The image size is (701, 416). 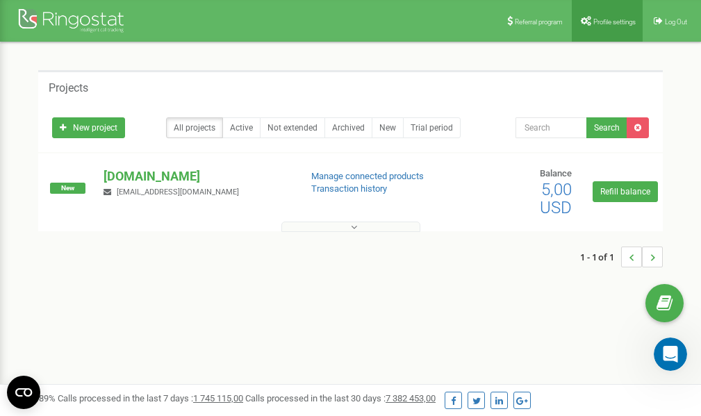 I want to click on a: All projects, so click(x=195, y=128).